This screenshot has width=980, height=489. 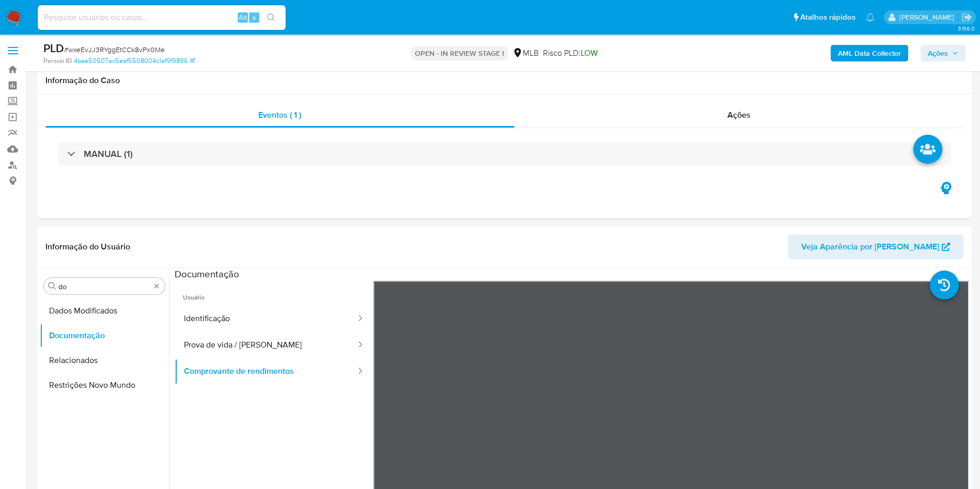 What do you see at coordinates (104, 310) in the screenshot?
I see `button: Dados Modificados` at bounding box center [104, 310].